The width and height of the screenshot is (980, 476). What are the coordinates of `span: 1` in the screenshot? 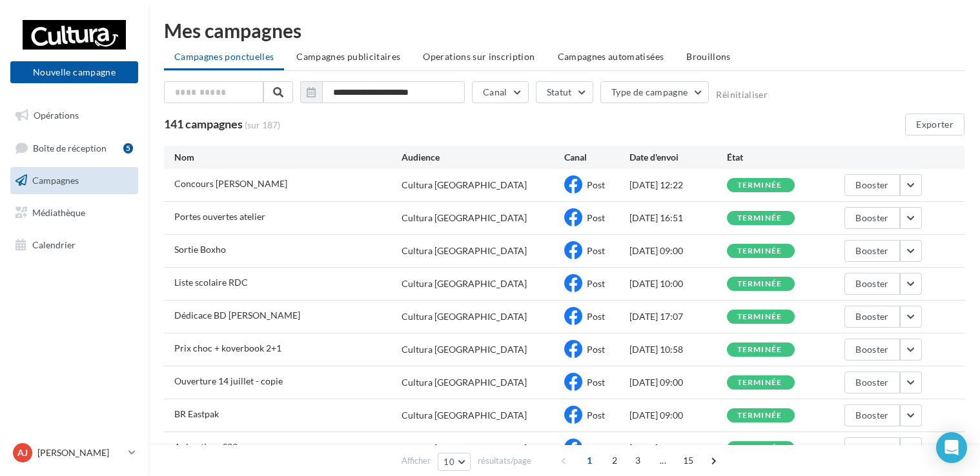 It's located at (589, 460).